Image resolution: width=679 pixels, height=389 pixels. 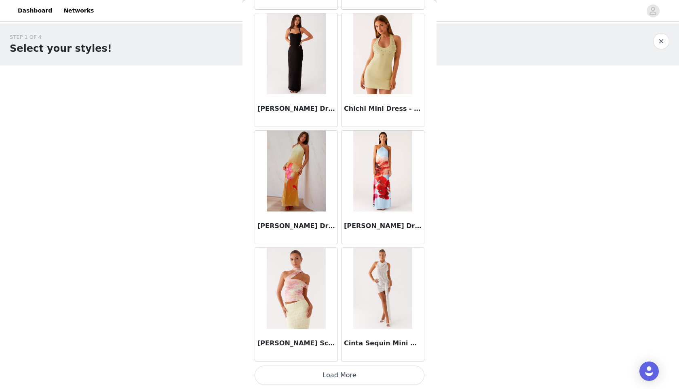 I want to click on div: Open Intercom Messenger, so click(x=649, y=371).